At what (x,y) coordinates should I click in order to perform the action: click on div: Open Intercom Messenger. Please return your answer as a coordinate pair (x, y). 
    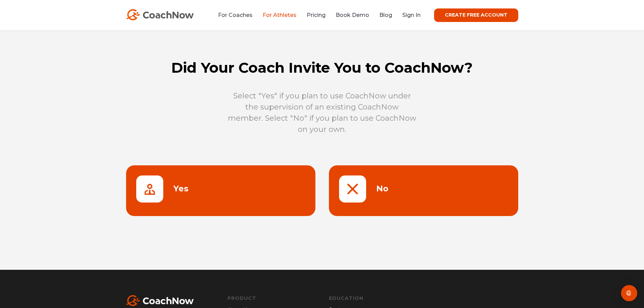
    Looking at the image, I should click on (629, 294).